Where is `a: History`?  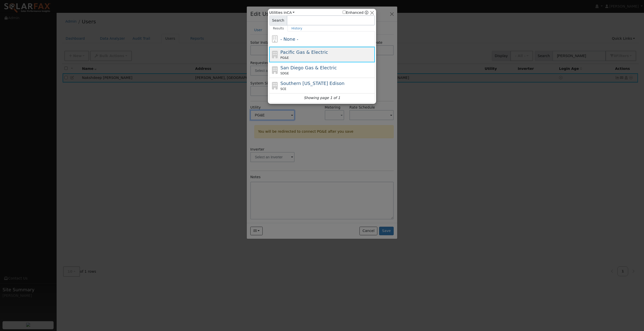
a: History is located at coordinates (297, 29).